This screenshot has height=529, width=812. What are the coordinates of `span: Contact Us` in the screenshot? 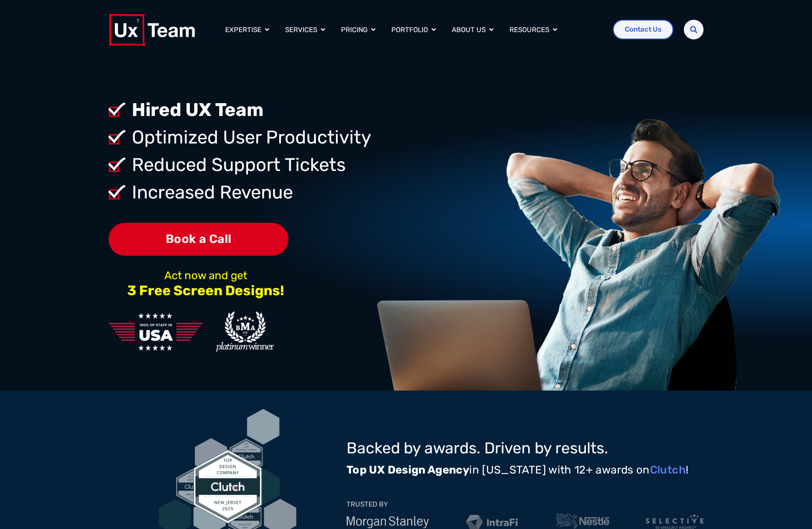 It's located at (643, 29).